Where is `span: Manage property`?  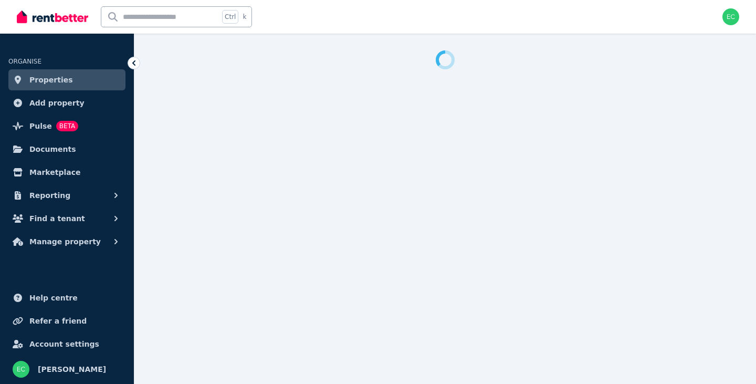
span: Manage property is located at coordinates (65, 241).